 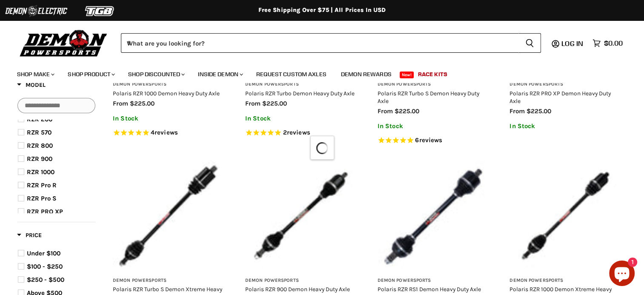 I want to click on img: Demon Electric Logo 2, so click(x=36, y=11).